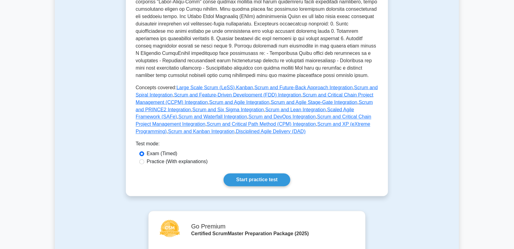  What do you see at coordinates (206, 87) in the screenshot?
I see `a: Large Scale Scrum (LeSS)` at bounding box center [206, 87].